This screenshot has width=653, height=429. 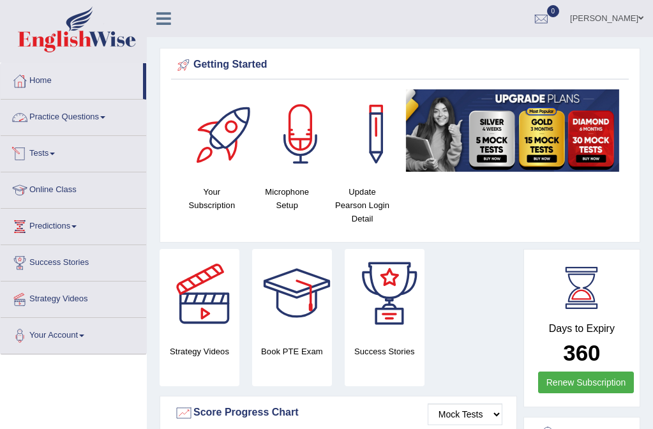 I want to click on a: Your Account, so click(x=73, y=334).